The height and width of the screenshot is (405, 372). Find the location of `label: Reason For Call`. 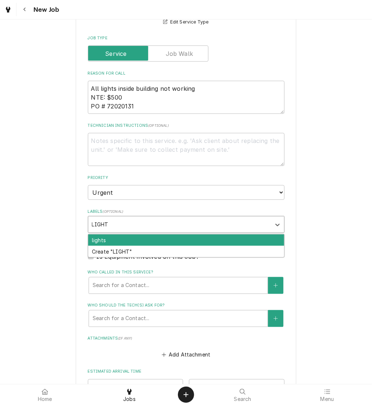

label: Reason For Call is located at coordinates (186, 73).